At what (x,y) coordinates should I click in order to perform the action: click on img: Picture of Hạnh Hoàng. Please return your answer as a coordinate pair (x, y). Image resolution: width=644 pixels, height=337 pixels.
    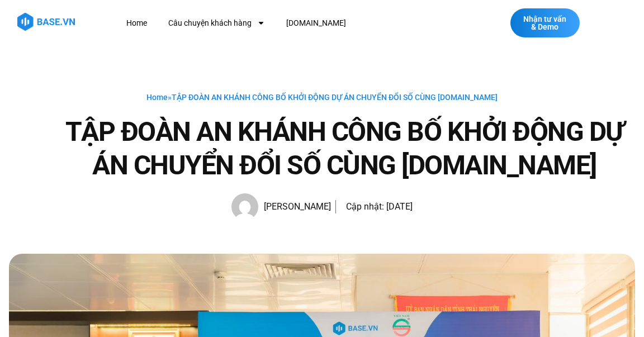
    Looking at the image, I should click on (245, 206).